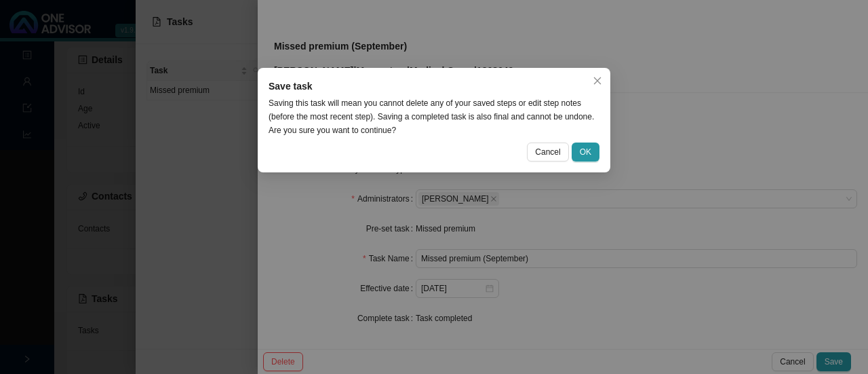 This screenshot has width=868, height=374. Describe the element at coordinates (585, 152) in the screenshot. I see `button: OK` at that location.